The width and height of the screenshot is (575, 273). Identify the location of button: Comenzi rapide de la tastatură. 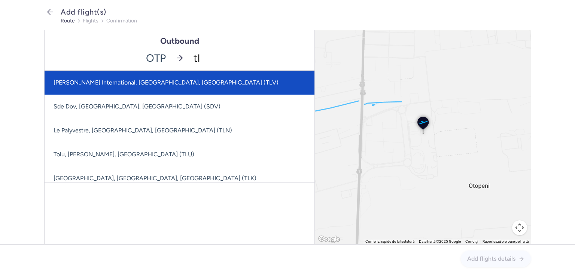
(389, 242).